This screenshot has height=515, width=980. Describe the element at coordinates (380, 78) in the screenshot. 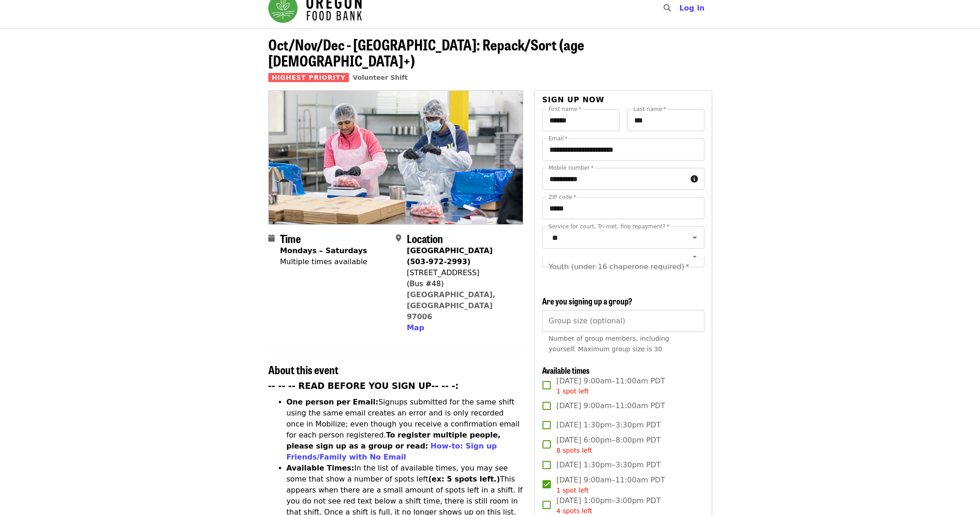

I see `span: Volunteer Shift` at that location.